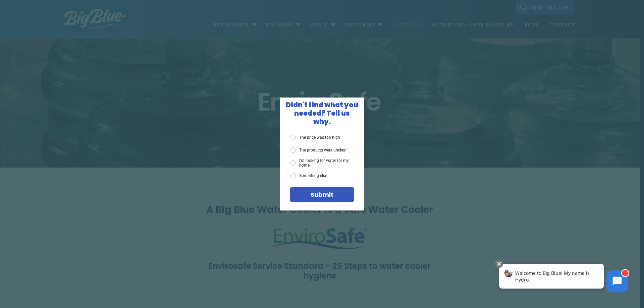  Describe the element at coordinates (61, 18) in the screenshot. I see `span: Welcome to Big Blue! My name is Hydro.` at that location.